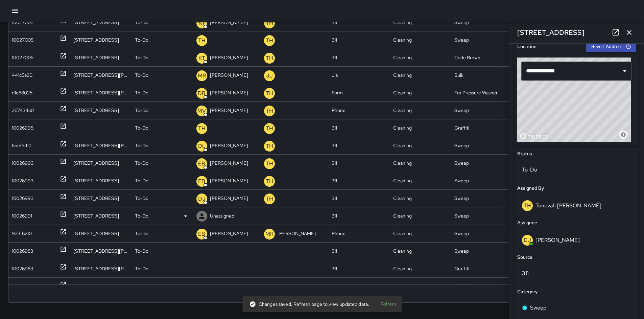 The width and height of the screenshot is (644, 319). Describe the element at coordinates (202, 58) in the screenshot. I see `p: KT` at that location.